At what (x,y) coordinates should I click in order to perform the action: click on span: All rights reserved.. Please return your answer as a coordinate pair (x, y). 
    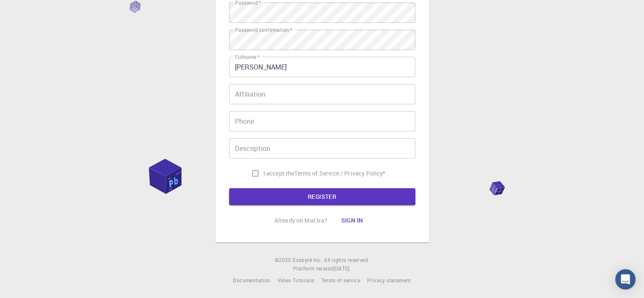
    Looking at the image, I should click on (346, 260).